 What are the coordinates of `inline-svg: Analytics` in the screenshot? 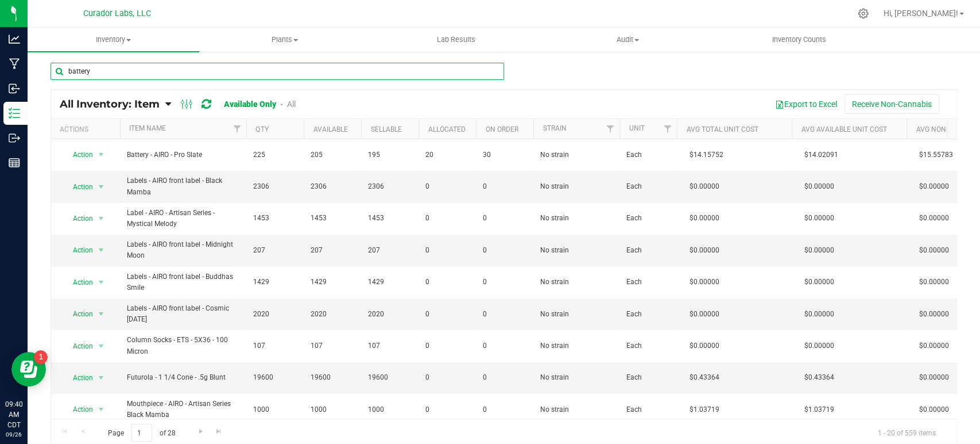 It's located at (14, 39).